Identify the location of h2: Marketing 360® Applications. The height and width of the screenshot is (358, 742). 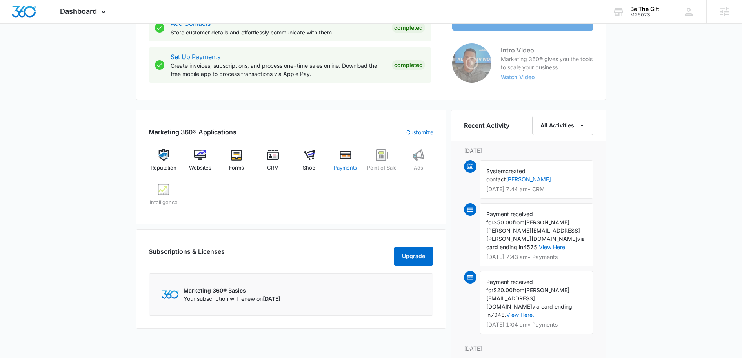
(192, 132).